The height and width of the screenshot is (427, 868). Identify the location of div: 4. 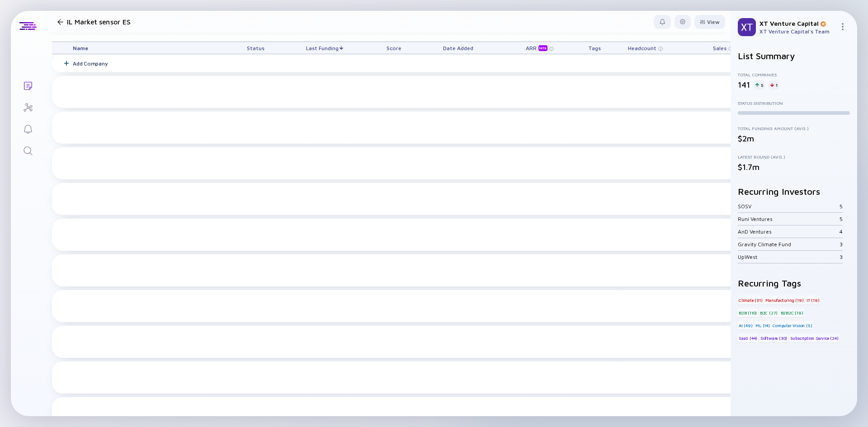
(841, 232).